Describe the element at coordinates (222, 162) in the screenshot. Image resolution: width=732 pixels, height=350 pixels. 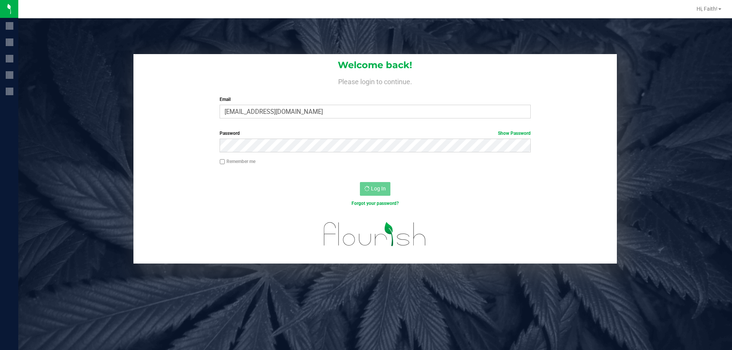
I see `input: Remember me` at that location.